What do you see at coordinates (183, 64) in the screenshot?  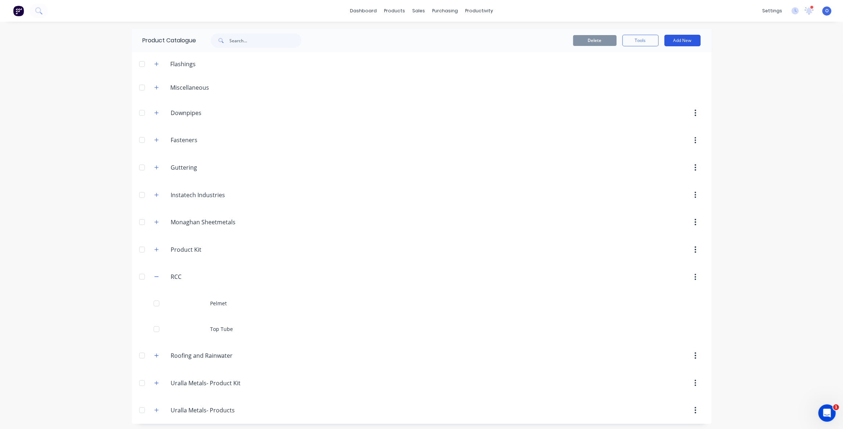 I see `div: Flashings` at bounding box center [183, 64].